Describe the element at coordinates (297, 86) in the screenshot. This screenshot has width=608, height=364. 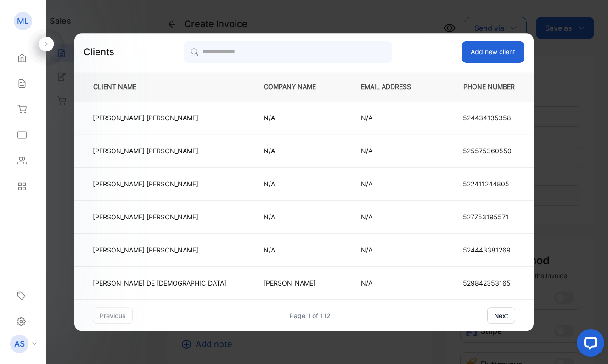
I see `p: COMPANY NAME` at that location.